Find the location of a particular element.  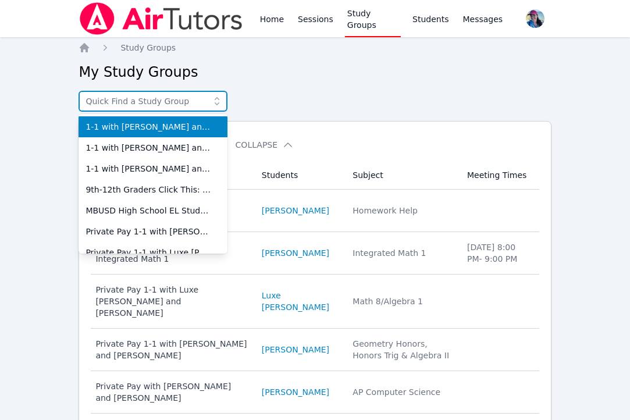

nav: Breadcrumb is located at coordinates (314, 48).